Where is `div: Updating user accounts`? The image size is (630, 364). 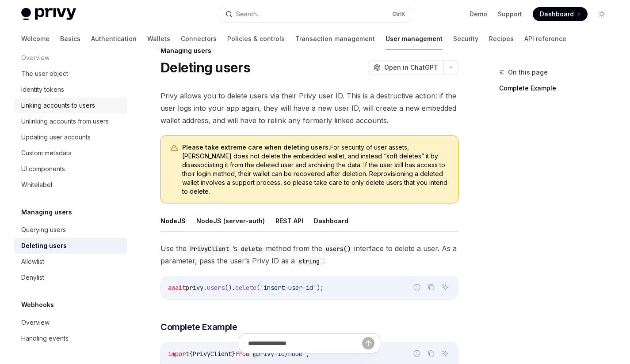
div: Updating user accounts is located at coordinates (56, 138).